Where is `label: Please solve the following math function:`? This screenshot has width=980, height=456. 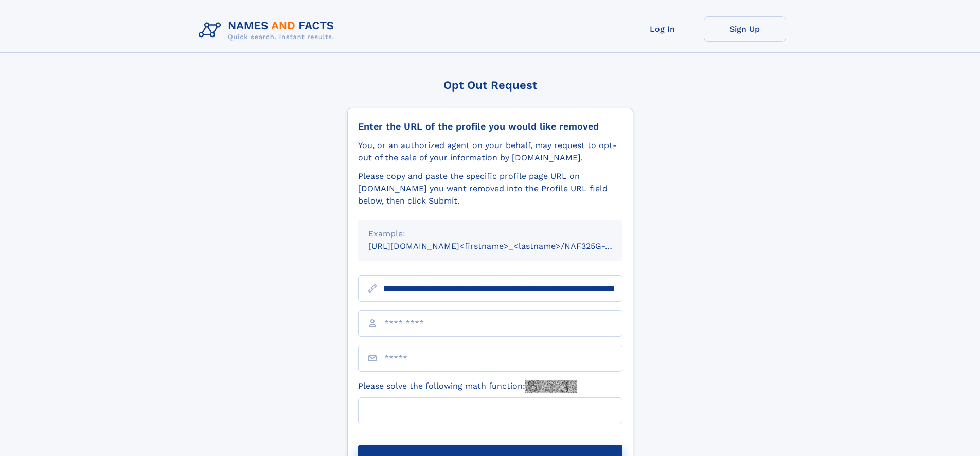
label: Please solve the following math function: is located at coordinates (467, 387).